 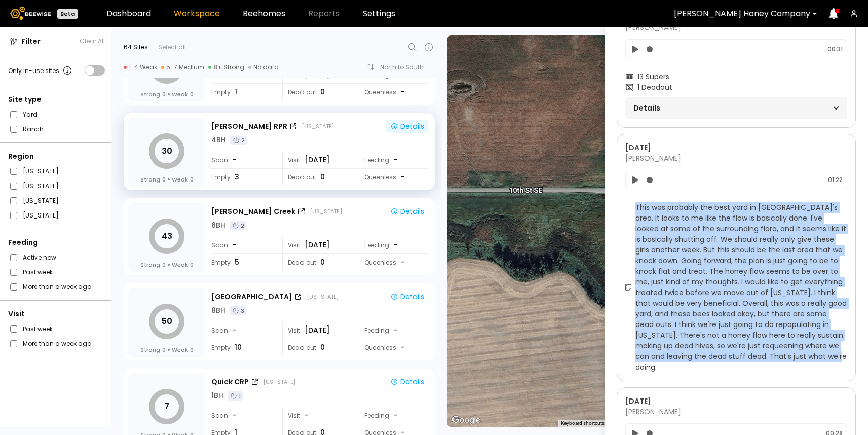 I want to click on img: Beewise logo, so click(x=30, y=13).